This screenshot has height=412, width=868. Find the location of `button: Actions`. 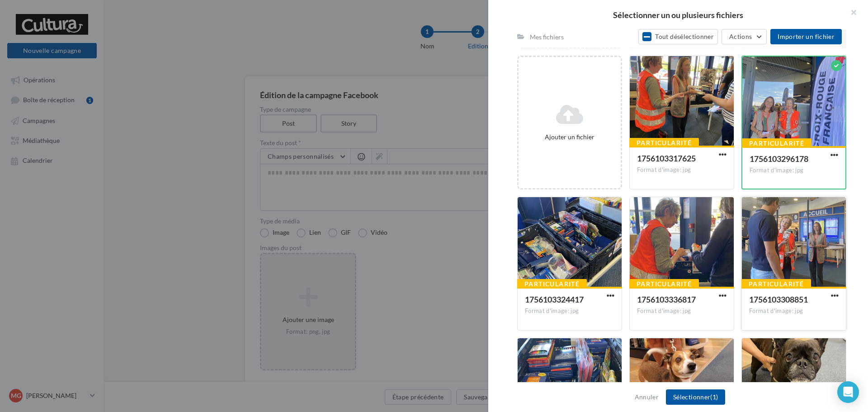

button: Actions is located at coordinates (744, 37).